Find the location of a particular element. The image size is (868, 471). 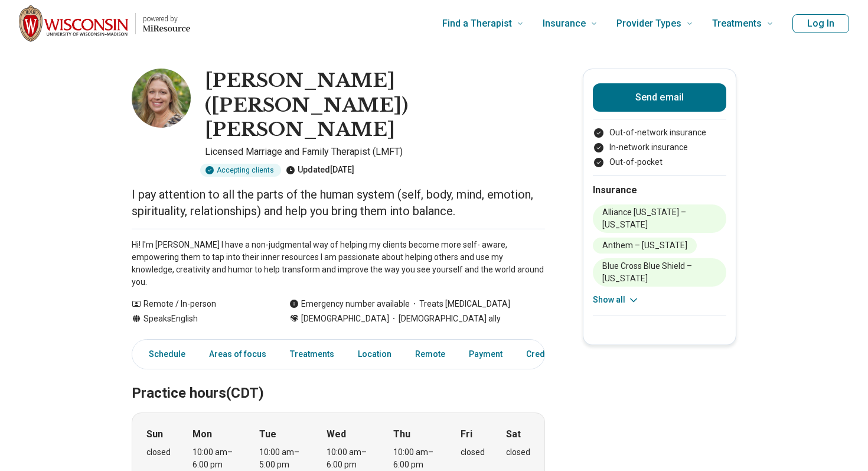

img: Elizabeth Reeder, Licensed Marriage and Family Therapist (LMFT) is located at coordinates (161, 98).